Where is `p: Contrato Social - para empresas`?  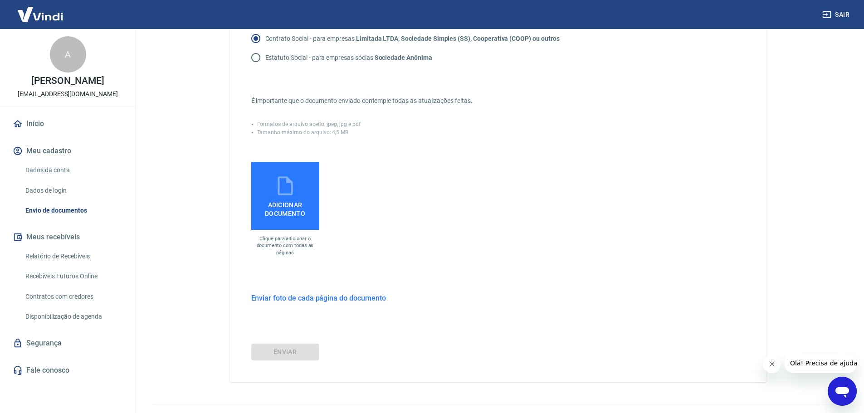
p: Contrato Social - para empresas is located at coordinates (412, 39).